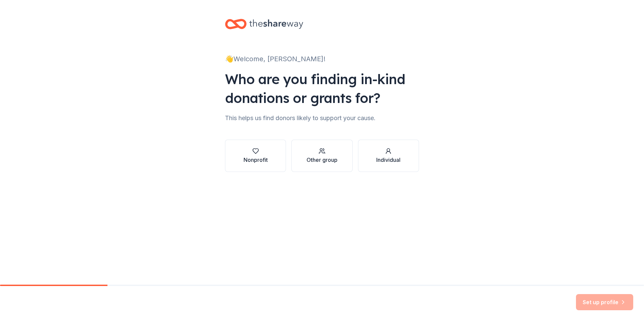 The width and height of the screenshot is (644, 321). What do you see at coordinates (255, 160) in the screenshot?
I see `div: Nonprofit` at bounding box center [255, 160].